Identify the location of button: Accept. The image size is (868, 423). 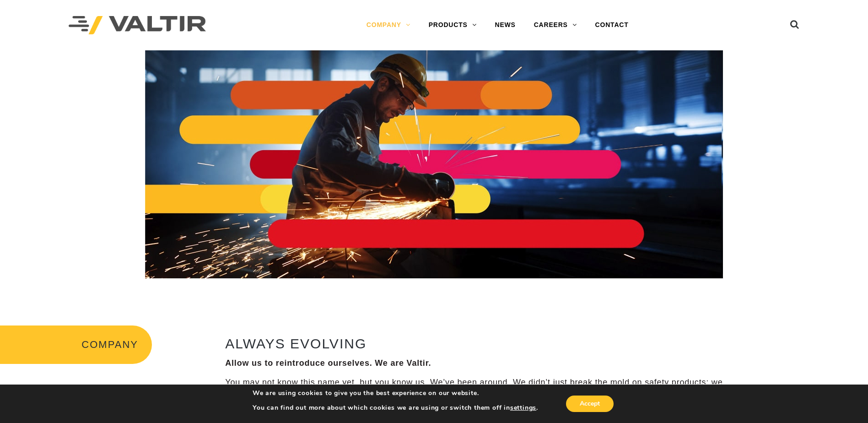
(589, 403).